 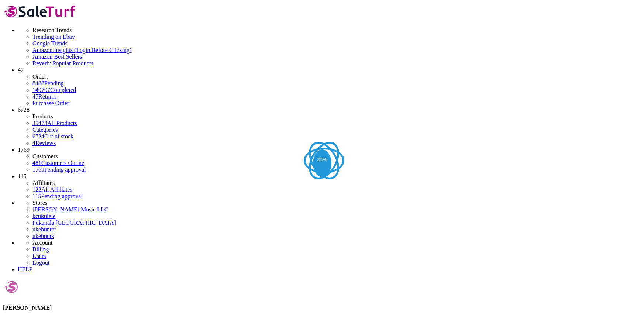 I want to click on a: Logout, so click(x=41, y=263).